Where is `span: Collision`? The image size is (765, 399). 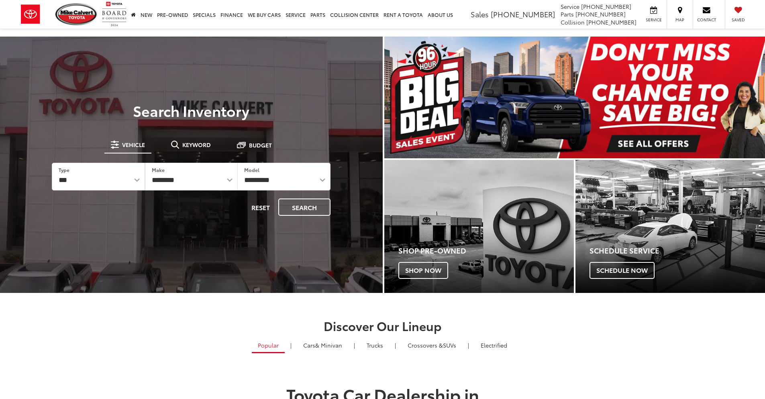 span: Collision is located at coordinates (573, 22).